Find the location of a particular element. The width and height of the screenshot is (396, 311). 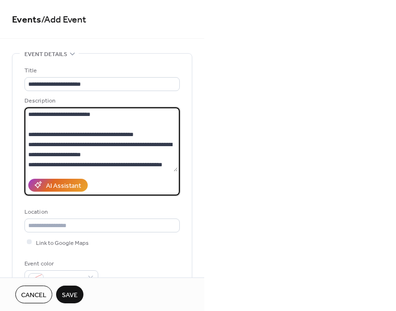

div: Event color is located at coordinates (60, 264).